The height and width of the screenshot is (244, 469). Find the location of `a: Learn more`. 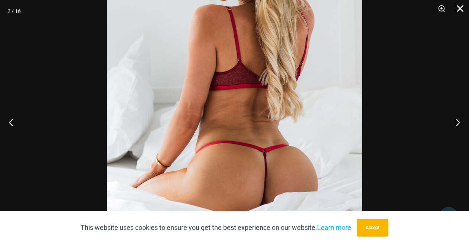

a: Learn more is located at coordinates (334, 227).